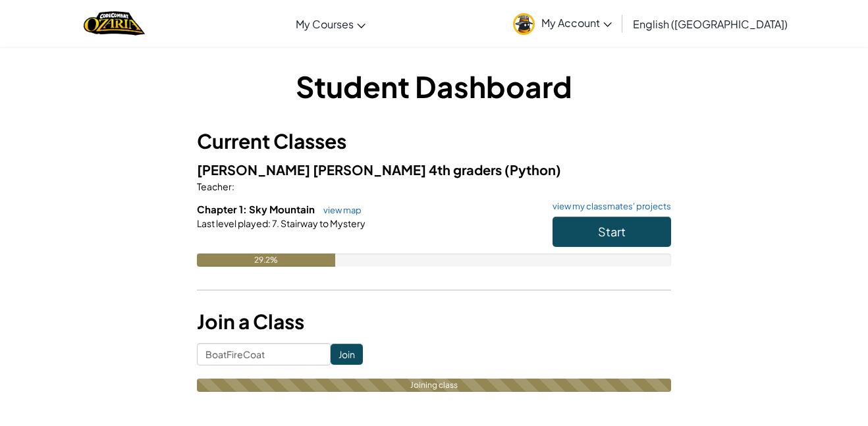 The image size is (868, 426). Describe the element at coordinates (434, 141) in the screenshot. I see `h3: Current Classes` at that location.